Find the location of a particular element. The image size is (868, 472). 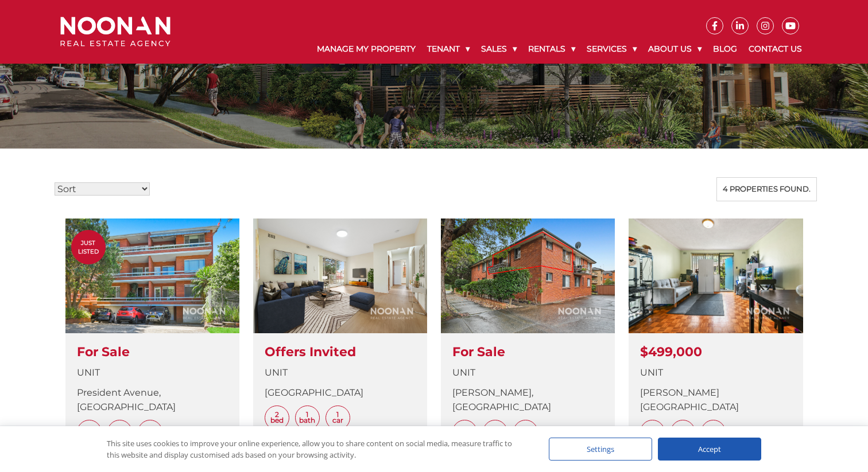

div: Accept is located at coordinates (709, 449).